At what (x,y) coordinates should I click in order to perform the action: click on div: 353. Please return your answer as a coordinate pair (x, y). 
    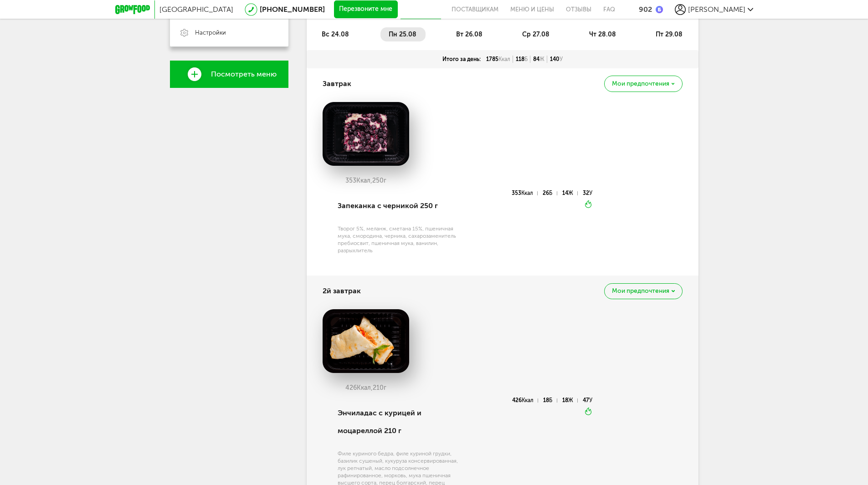
    Looking at the image, I should click on (524, 193).